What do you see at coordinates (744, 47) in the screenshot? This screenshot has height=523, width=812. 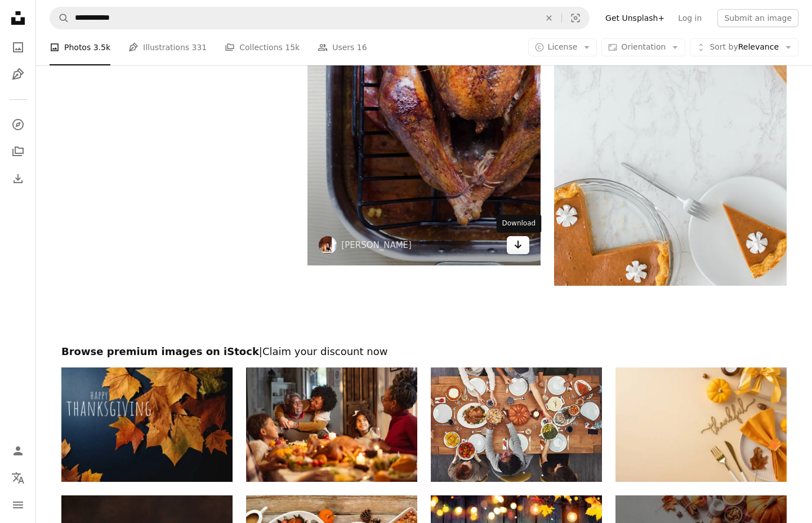 I see `button: Sort byRelevance` at bounding box center [744, 47].